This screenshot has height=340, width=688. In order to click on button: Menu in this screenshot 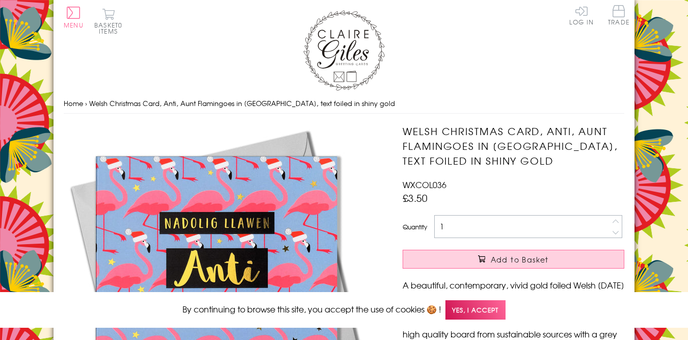, I will do `click(73, 17)`.